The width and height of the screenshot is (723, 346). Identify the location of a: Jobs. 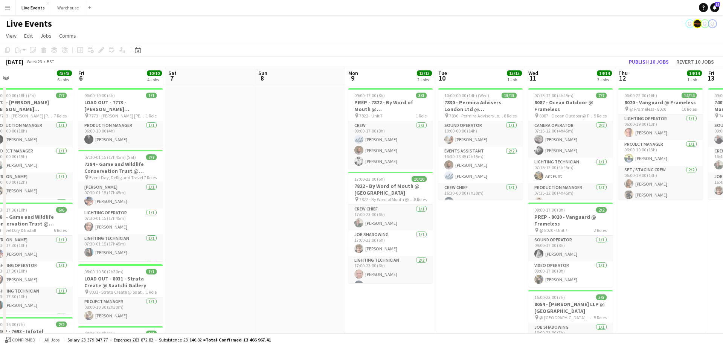
(46, 36).